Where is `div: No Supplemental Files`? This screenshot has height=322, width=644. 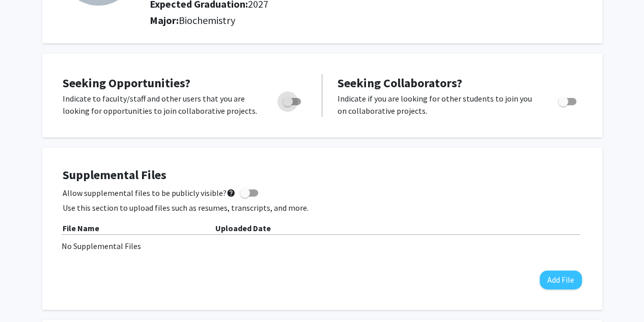 div: No Supplemental Files is located at coordinates (322, 246).